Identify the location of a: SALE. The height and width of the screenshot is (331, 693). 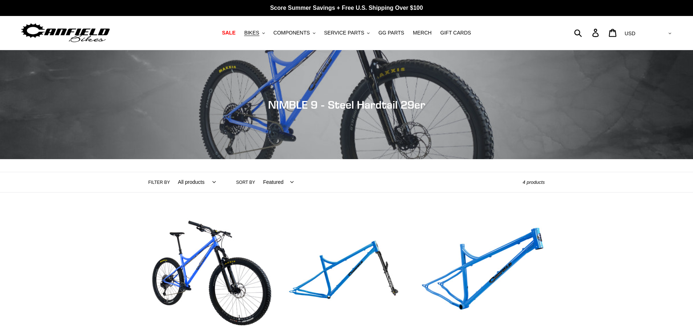
(228, 33).